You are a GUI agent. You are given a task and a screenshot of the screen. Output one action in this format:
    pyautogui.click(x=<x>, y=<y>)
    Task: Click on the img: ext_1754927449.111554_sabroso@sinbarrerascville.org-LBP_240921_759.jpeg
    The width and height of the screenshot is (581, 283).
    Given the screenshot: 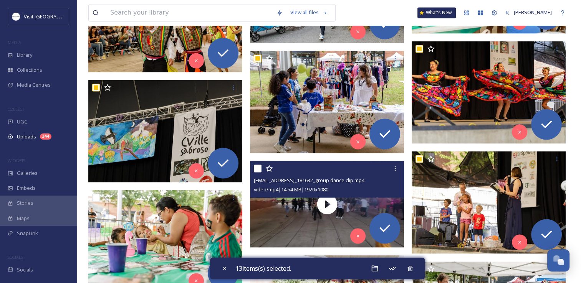 What is the action you would take?
    pyautogui.click(x=165, y=131)
    